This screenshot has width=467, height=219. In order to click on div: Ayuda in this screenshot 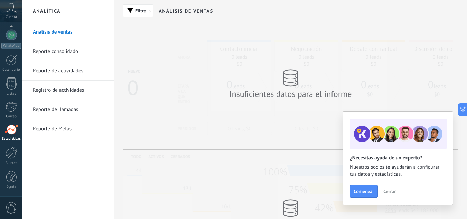, I will do `click(11, 187)`.